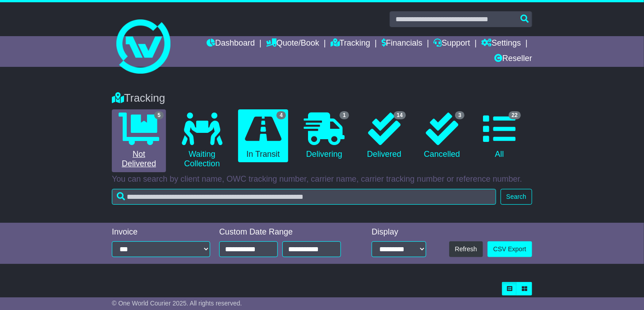 This screenshot has height=310, width=644. What do you see at coordinates (139, 140) in the screenshot?
I see `a: 5 Not Delivered` at bounding box center [139, 140].